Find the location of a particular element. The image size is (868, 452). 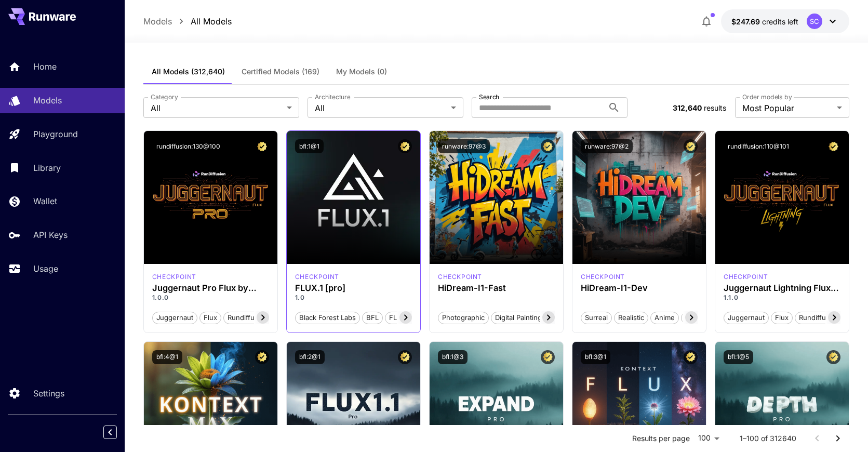

span: Certified Models (169) is located at coordinates (280, 72).